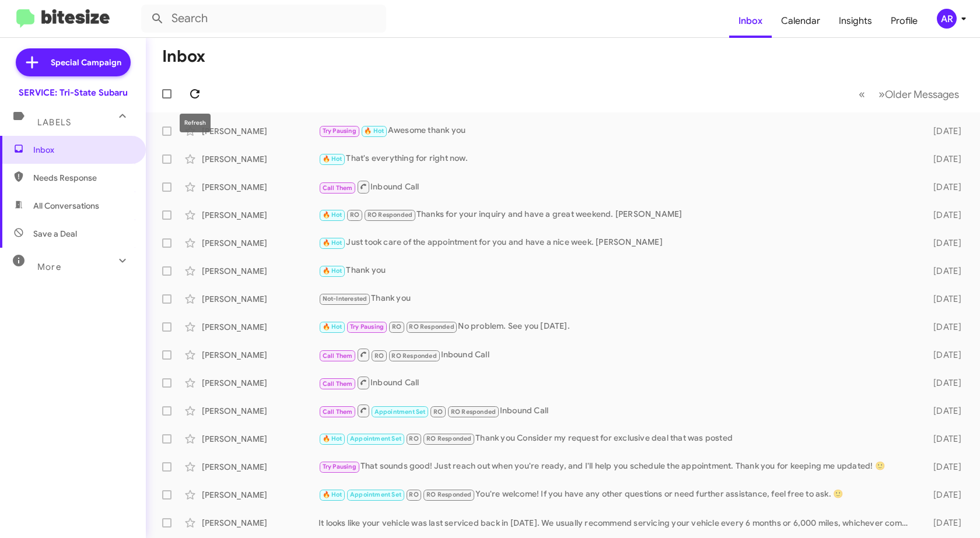 This screenshot has width=980, height=538. Describe the element at coordinates (909, 94) in the screenshot. I see `nav: Page navigation example` at that location.